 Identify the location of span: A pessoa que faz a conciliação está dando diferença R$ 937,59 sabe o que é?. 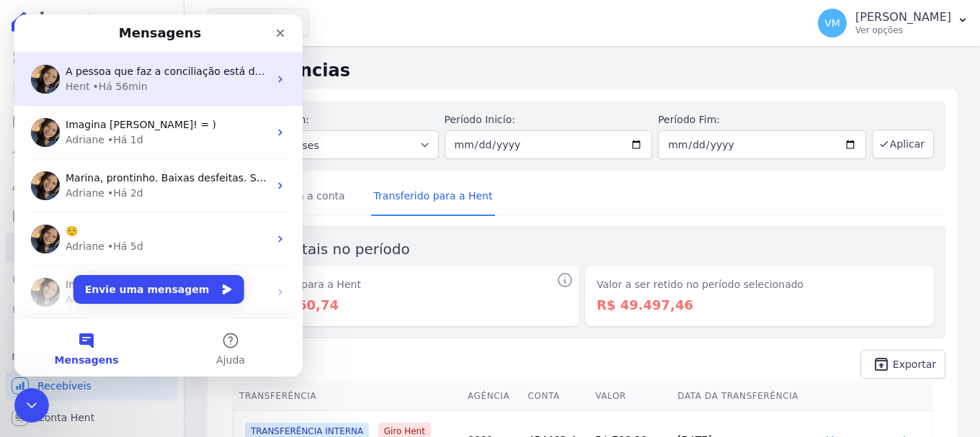
(248, 57).